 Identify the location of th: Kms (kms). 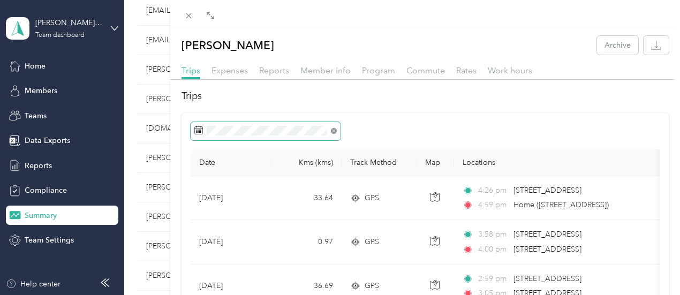
(306, 163).